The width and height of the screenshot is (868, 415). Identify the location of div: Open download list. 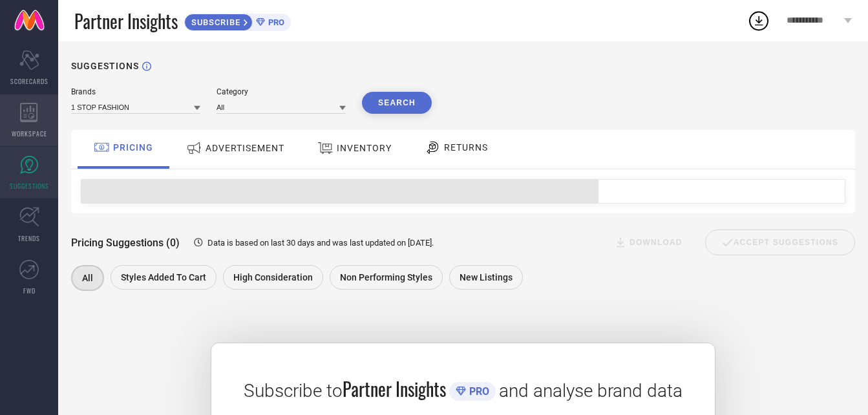
(759, 21).